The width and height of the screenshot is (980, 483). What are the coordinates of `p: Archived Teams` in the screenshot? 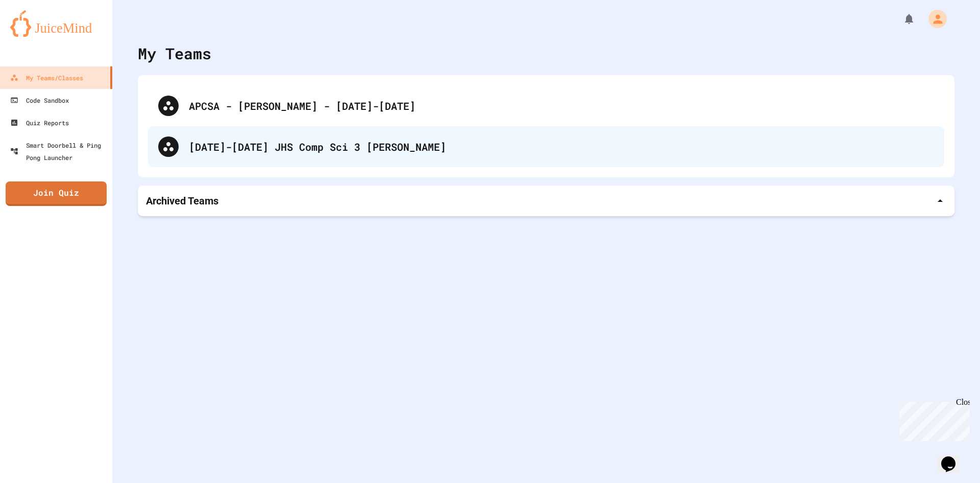 It's located at (182, 201).